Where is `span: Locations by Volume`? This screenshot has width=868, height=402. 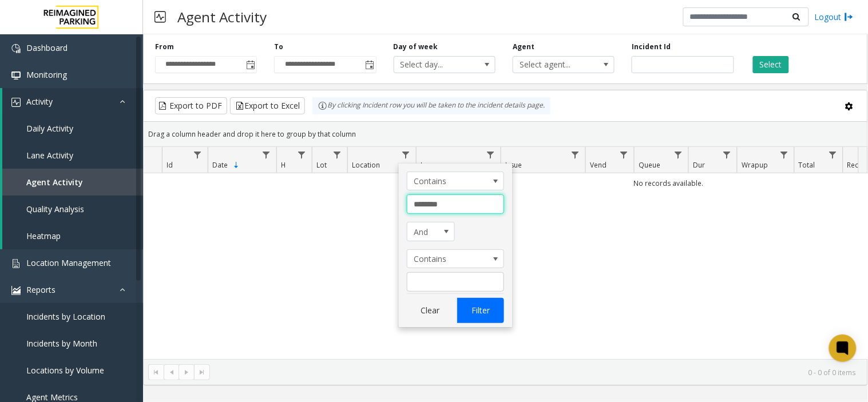
span: Locations by Volume is located at coordinates (65, 370).